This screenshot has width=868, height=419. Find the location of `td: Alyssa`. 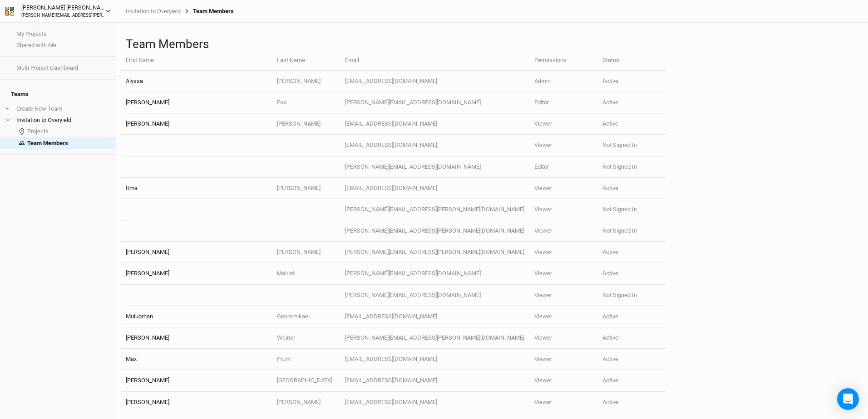

td: Alyssa is located at coordinates (196, 81).